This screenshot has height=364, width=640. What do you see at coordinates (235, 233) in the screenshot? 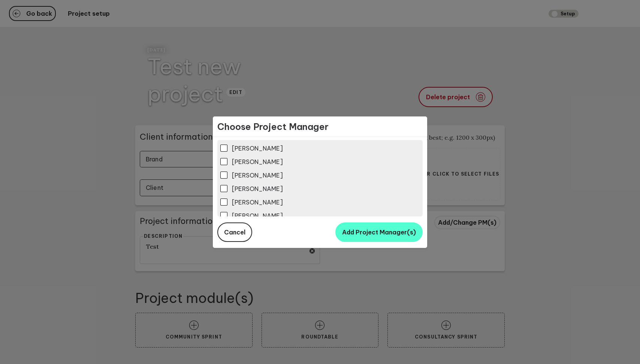
I see `button: Cancel` at bounding box center [235, 233].